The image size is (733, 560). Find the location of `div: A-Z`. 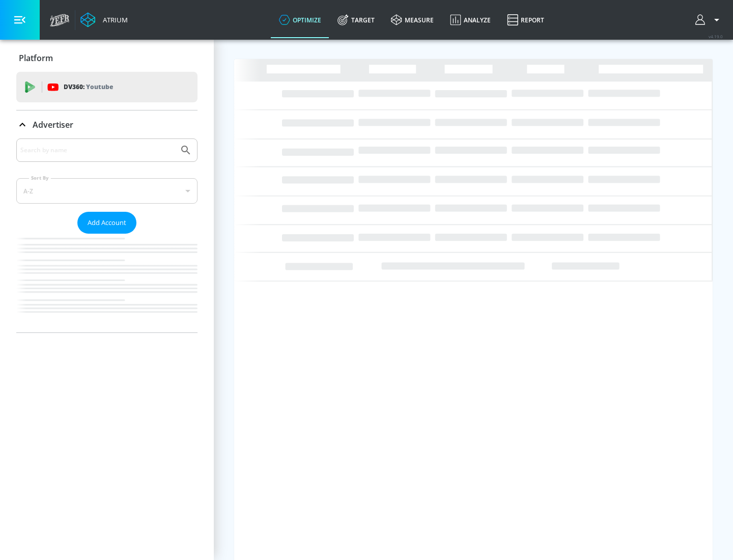

div: A-Z is located at coordinates (107, 191).